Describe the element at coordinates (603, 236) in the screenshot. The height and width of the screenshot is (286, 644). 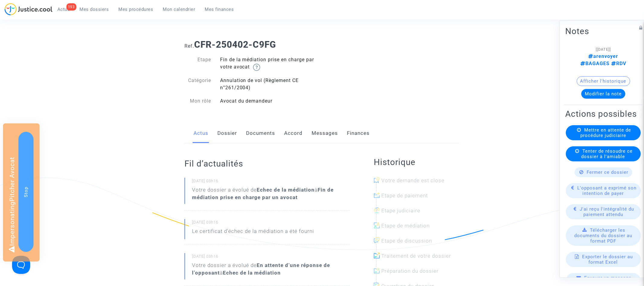
I see `span: Télécharger les documents du dossier au format PDF` at that location.